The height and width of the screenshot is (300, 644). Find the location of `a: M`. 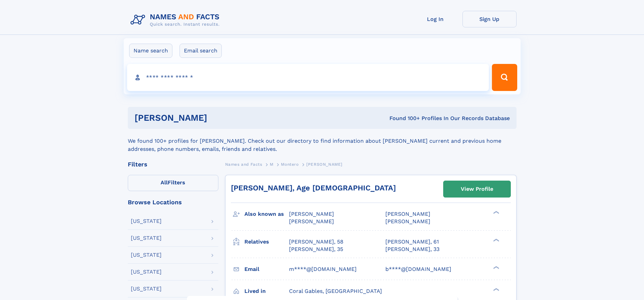

a: M is located at coordinates (271, 164).